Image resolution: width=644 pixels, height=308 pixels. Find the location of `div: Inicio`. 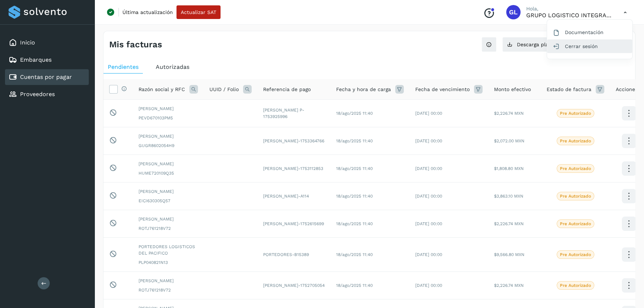

div: Inicio is located at coordinates (47, 43).